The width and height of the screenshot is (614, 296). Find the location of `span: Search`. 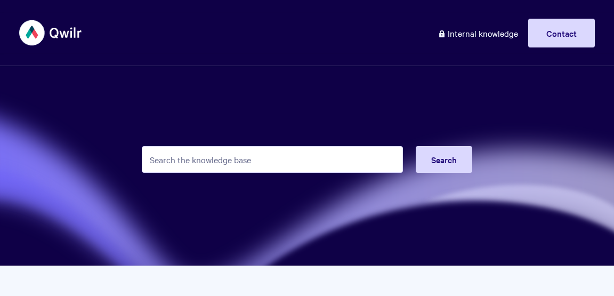

span: Search is located at coordinates (444, 159).